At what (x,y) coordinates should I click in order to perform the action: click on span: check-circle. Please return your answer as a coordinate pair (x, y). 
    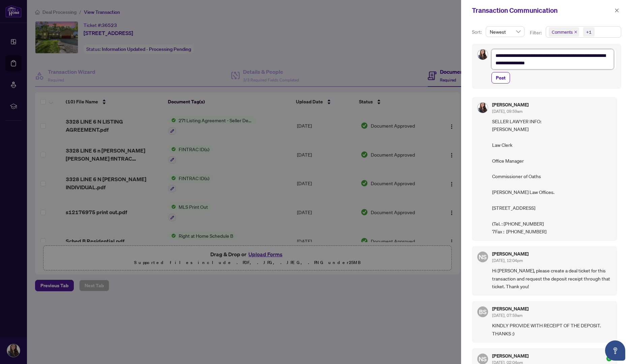
    Looking at the image, I should click on (609, 358).